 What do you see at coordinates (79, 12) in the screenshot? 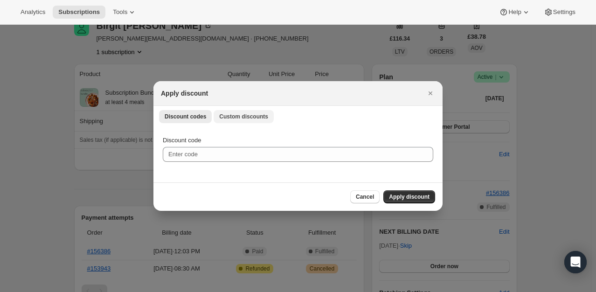
I see `button: Subscriptions` at bounding box center [79, 12].